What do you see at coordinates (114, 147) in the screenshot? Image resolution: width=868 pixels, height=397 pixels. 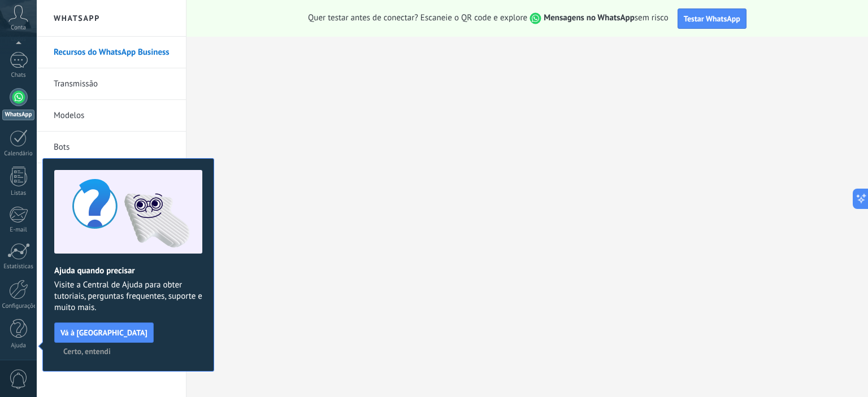 I see `a: Bots` at bounding box center [114, 147].